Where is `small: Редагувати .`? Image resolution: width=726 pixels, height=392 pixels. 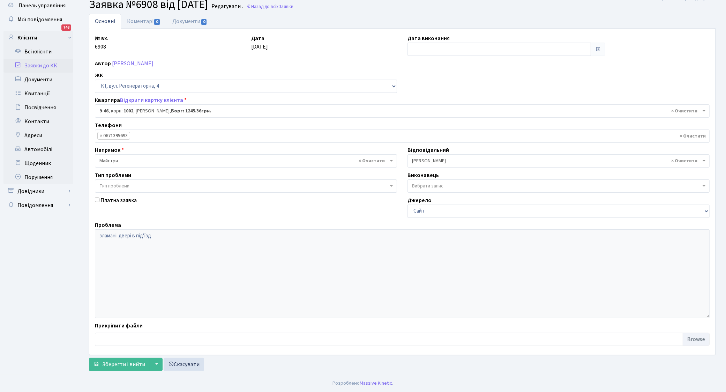
small: Редагувати . is located at coordinates (226, 6).